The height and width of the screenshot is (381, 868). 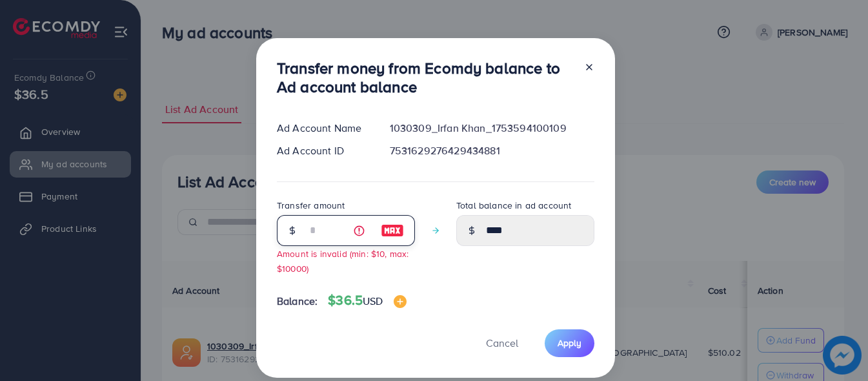 What do you see at coordinates (372, 301) in the screenshot?
I see `span: USD` at bounding box center [372, 301].